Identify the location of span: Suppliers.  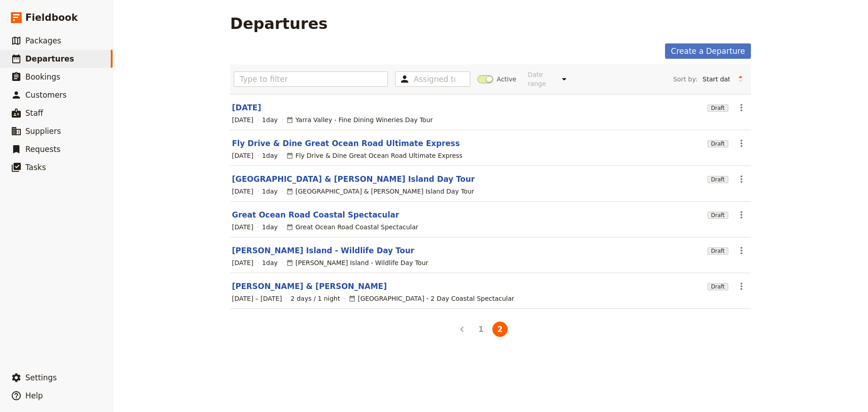
(43, 131).